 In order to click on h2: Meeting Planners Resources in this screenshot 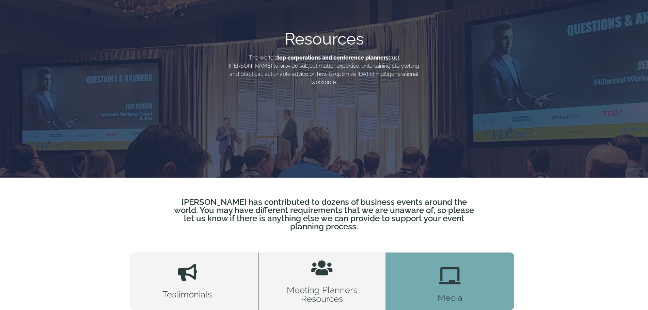, I will do `click(322, 295)`.